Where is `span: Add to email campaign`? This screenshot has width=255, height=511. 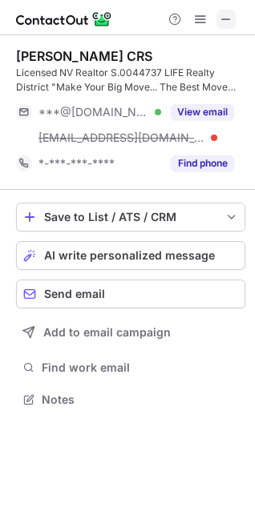
span: Add to email campaign is located at coordinates (107, 332).